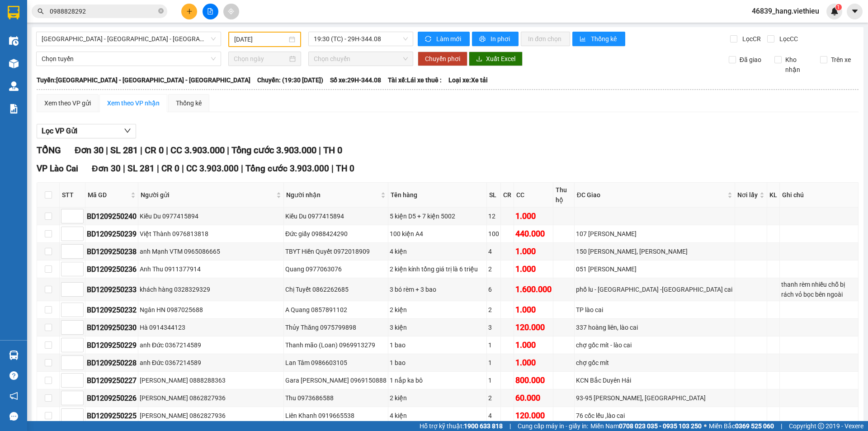  What do you see at coordinates (534, 328) in the screenshot?
I see `div: 120.000` at bounding box center [534, 328].